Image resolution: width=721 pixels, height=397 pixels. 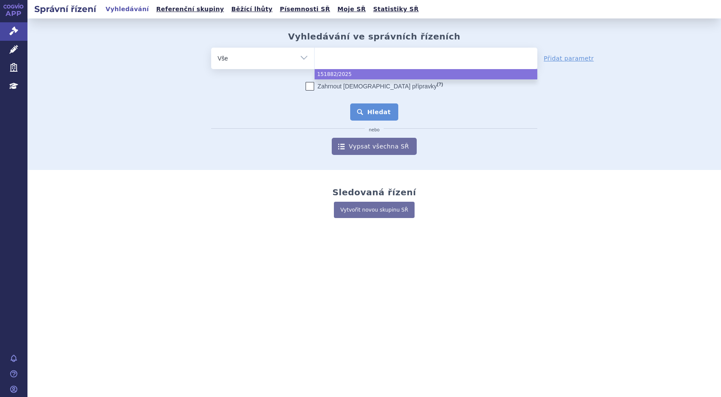 What do you see at coordinates (374, 36) in the screenshot?
I see `h2: Vyhledávání ve správních řízeních` at bounding box center [374, 36].